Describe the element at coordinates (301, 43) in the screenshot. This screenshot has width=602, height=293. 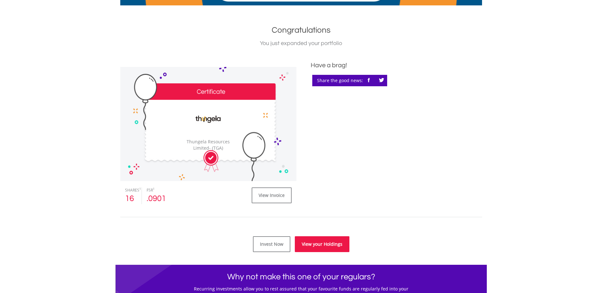
I see `div: You just expanded your portfolio` at that location.